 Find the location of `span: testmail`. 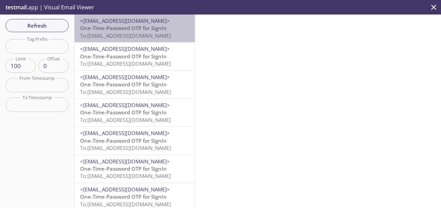

span: testmail is located at coordinates (16, 7).